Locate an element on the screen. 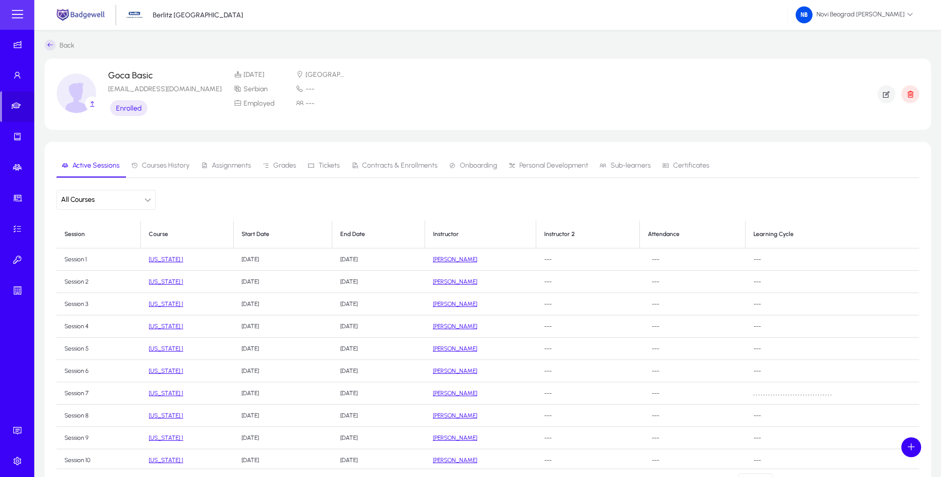 The image size is (941, 477). div: Attendance is located at coordinates (693, 234).